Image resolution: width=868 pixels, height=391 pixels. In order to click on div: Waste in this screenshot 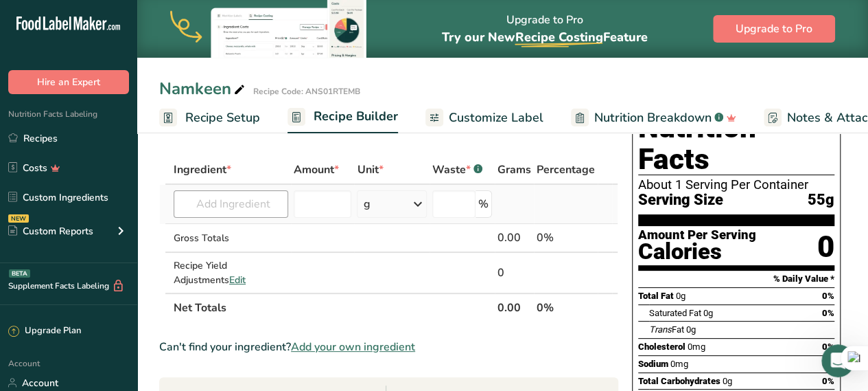, I will do `click(457, 169)`.